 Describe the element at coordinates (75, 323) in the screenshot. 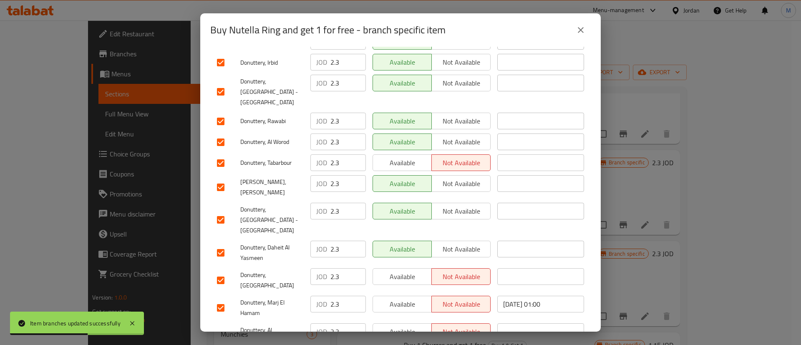

I see `div: Item branches updated successfully` at that location.